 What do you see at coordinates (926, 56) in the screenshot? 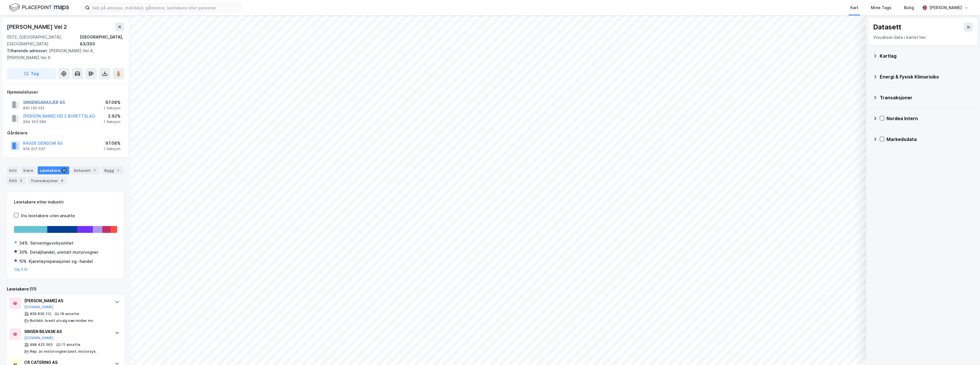
I see `div: Kartlag` at bounding box center [926, 56].